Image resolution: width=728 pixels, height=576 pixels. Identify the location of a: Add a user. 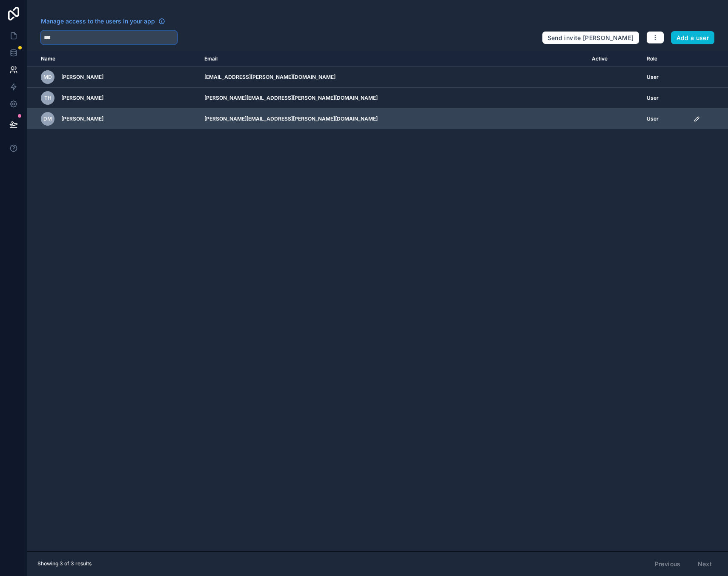
(693, 38).